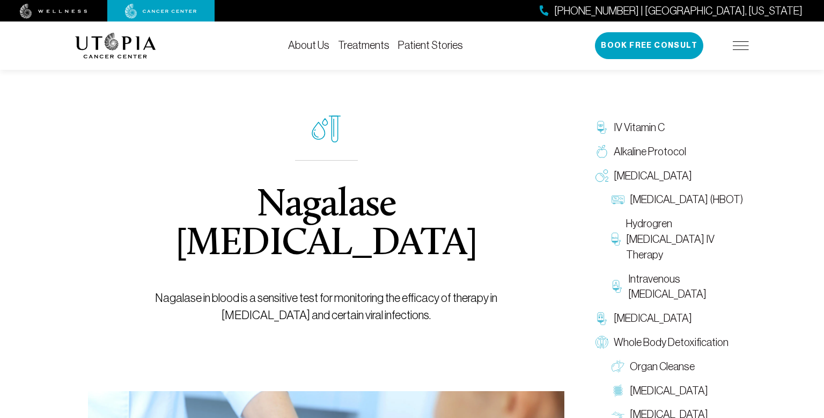 This screenshot has height=418, width=824. I want to click on a: Whole Body Detoxification, so click(670, 342).